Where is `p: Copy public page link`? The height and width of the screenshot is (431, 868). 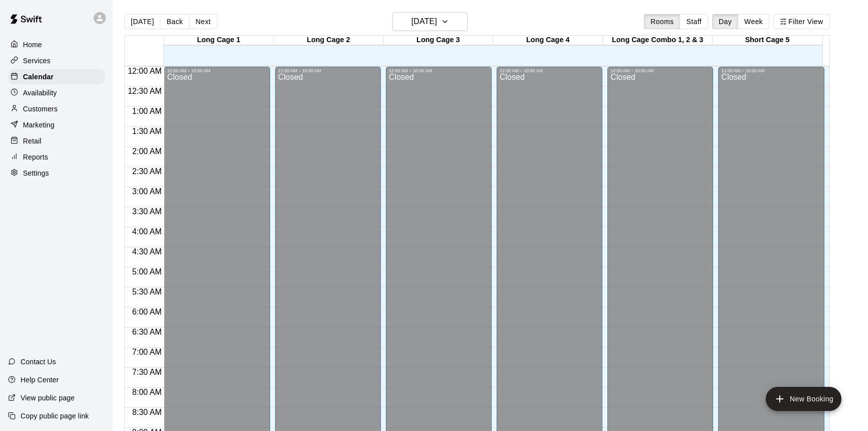 p: Copy public page link is located at coordinates (55, 416).